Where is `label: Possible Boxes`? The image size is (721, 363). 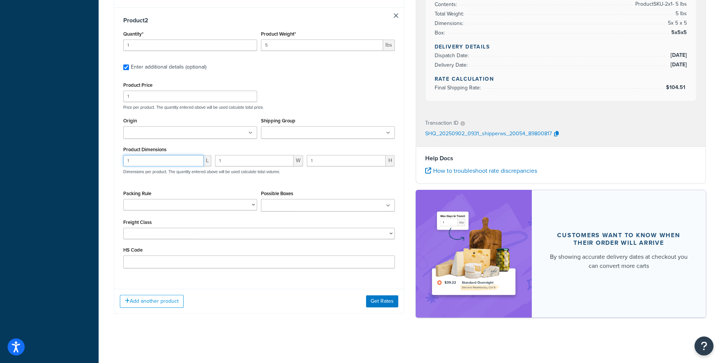
label: Possible Boxes is located at coordinates (277, 193).